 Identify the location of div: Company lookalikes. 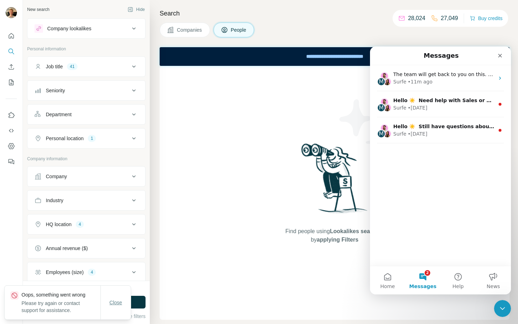
(69, 29).